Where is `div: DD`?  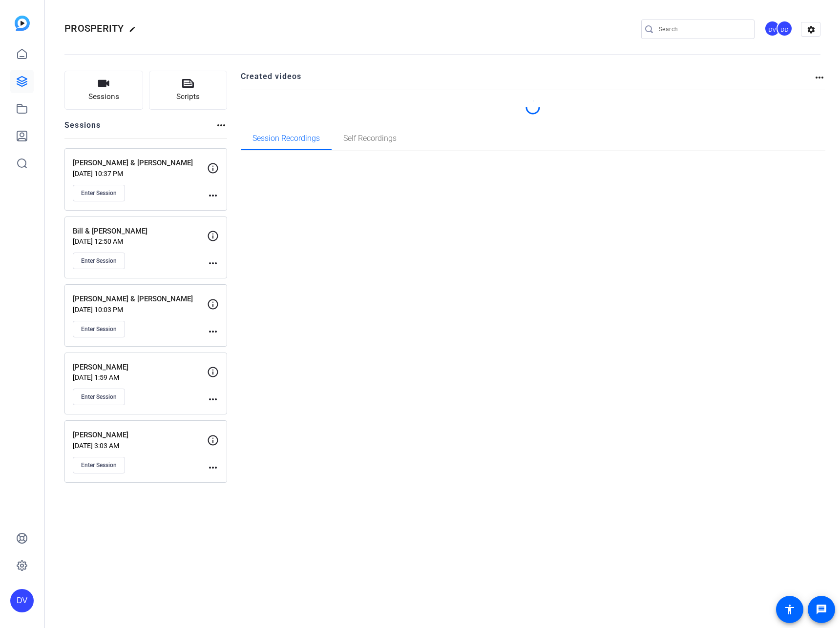 div: DD is located at coordinates (784, 28).